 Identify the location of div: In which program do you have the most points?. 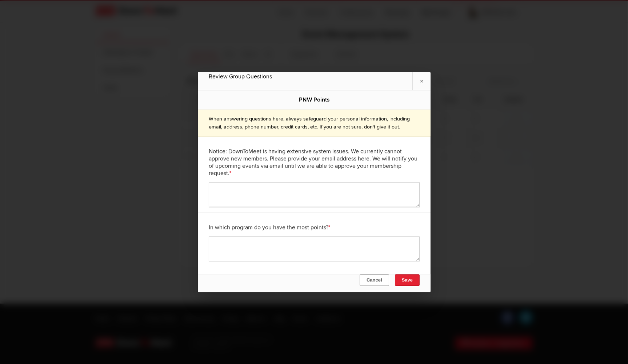
(314, 227).